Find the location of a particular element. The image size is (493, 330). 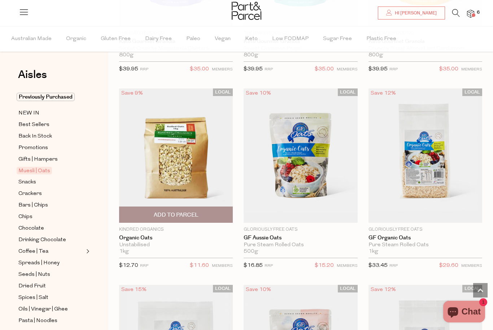

a: Previously Purchased is located at coordinates (51, 97).